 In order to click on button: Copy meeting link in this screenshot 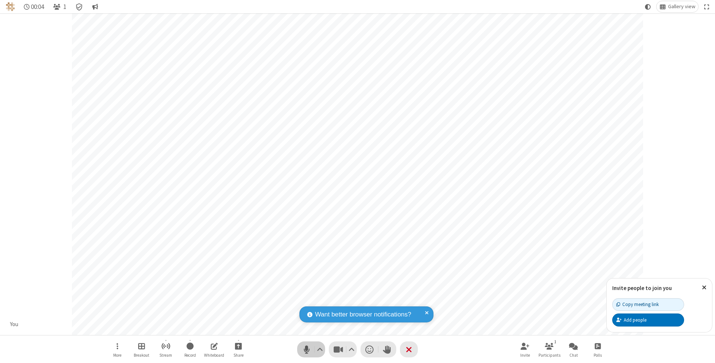, I will do `click(648, 304)`.